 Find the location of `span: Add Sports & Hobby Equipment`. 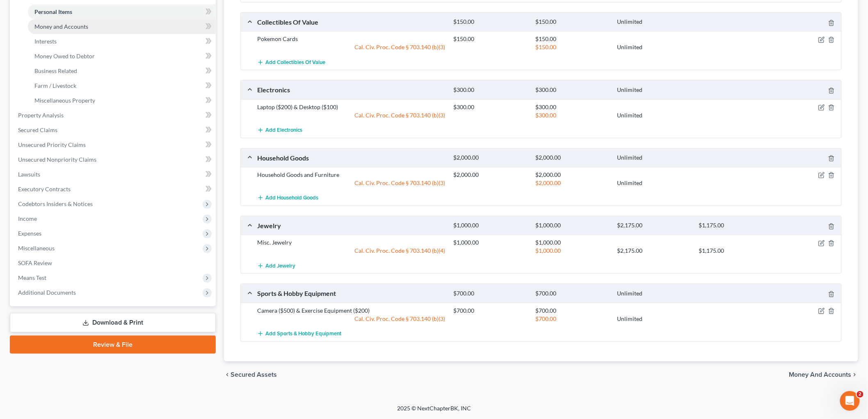

span: Add Sports & Hobby Equipment is located at coordinates (303, 333).